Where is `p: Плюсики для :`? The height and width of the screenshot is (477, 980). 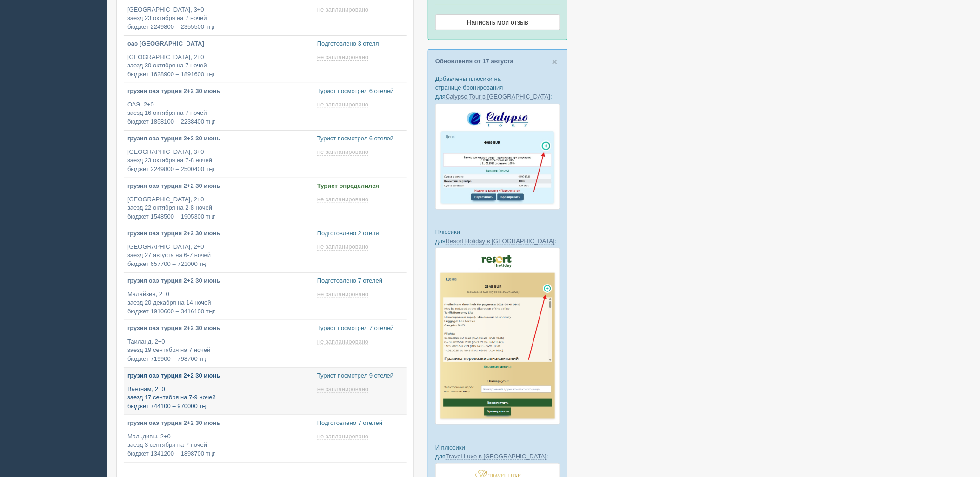
p: Плюсики для : is located at coordinates (498, 236).